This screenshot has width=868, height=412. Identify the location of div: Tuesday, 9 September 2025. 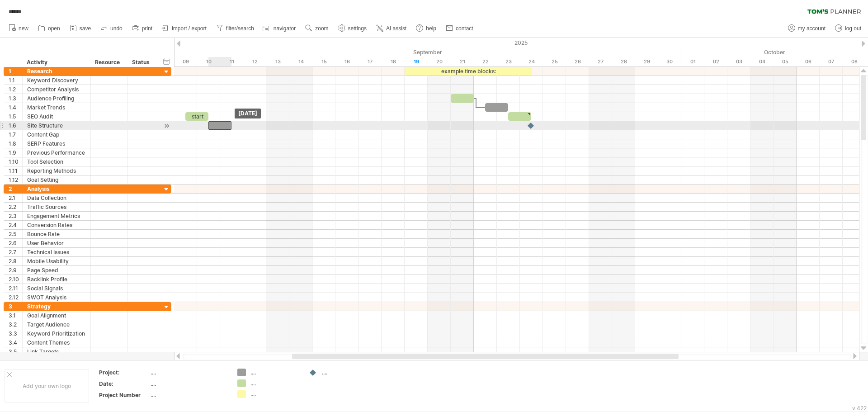
(185, 62).